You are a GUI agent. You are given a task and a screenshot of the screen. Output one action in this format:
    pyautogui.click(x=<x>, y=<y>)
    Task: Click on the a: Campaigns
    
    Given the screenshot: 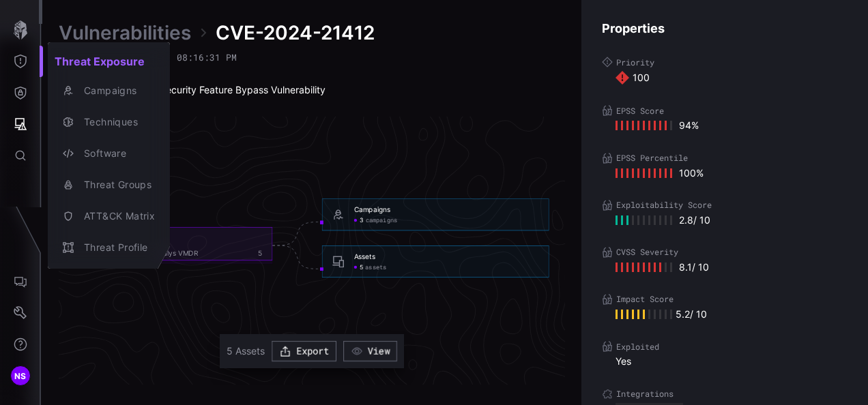 What is the action you would take?
    pyautogui.click(x=109, y=91)
    